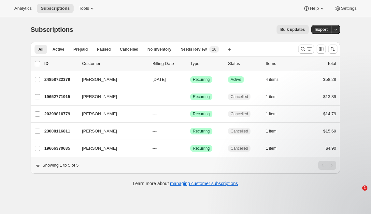 This screenshot has height=214, width=371. What do you see at coordinates (345, 8) in the screenshot?
I see `button: Settings` at bounding box center [345, 8].